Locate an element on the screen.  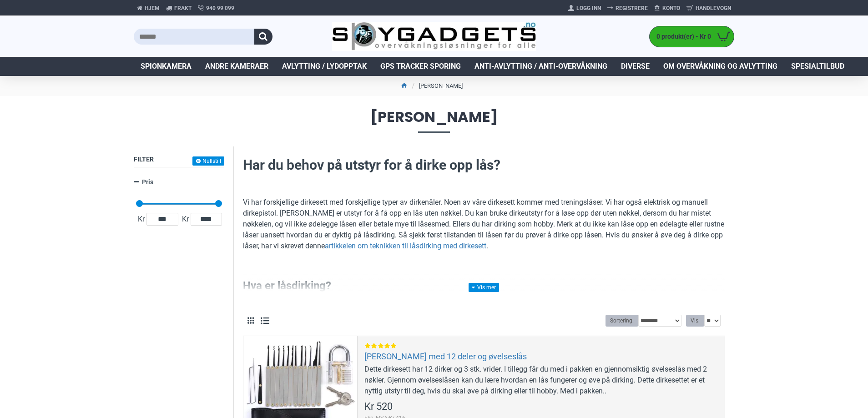
span: Frakt is located at coordinates (183, 8).